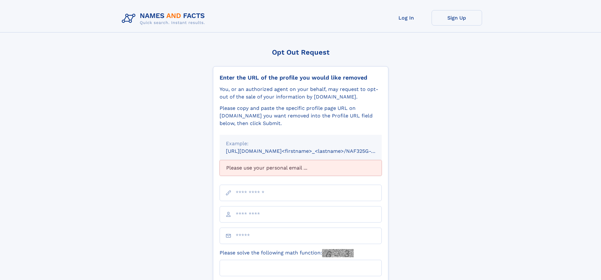  Describe the element at coordinates (406, 18) in the screenshot. I see `a: Log In` at that location.